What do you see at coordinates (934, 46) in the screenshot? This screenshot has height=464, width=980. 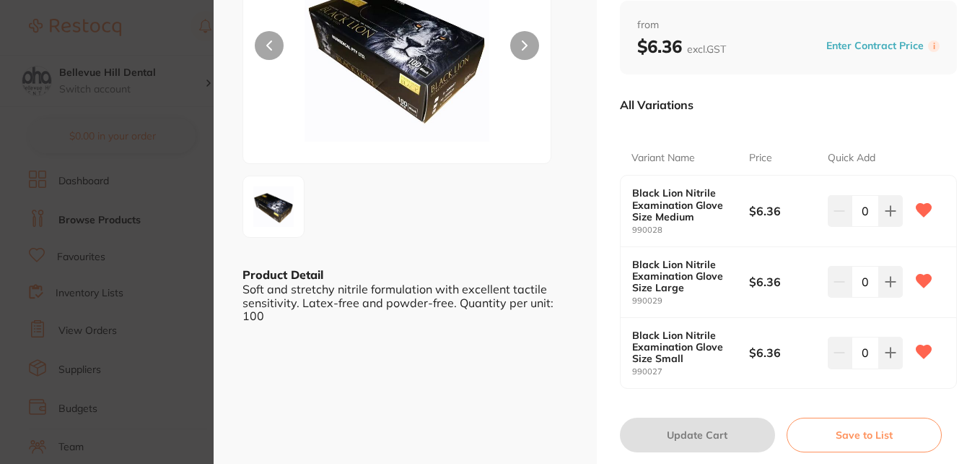 I see `label: i` at bounding box center [934, 46].